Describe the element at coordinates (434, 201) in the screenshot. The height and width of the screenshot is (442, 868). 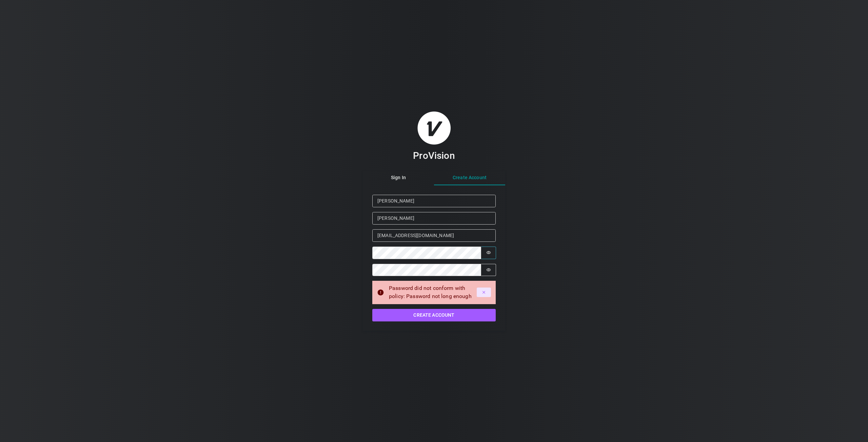
I see `input: First Name` at that location.